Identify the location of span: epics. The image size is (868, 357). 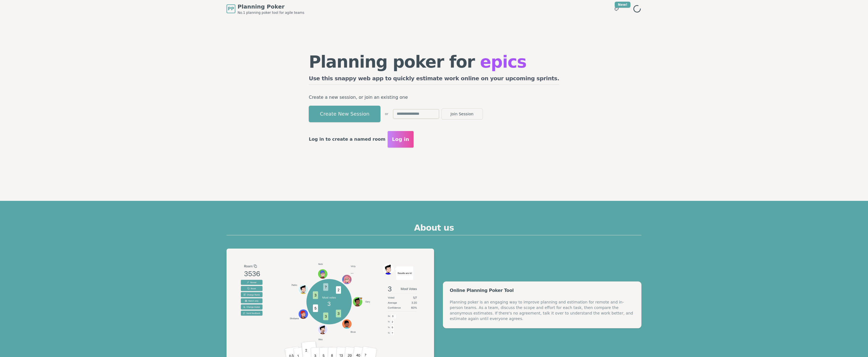
(503, 62).